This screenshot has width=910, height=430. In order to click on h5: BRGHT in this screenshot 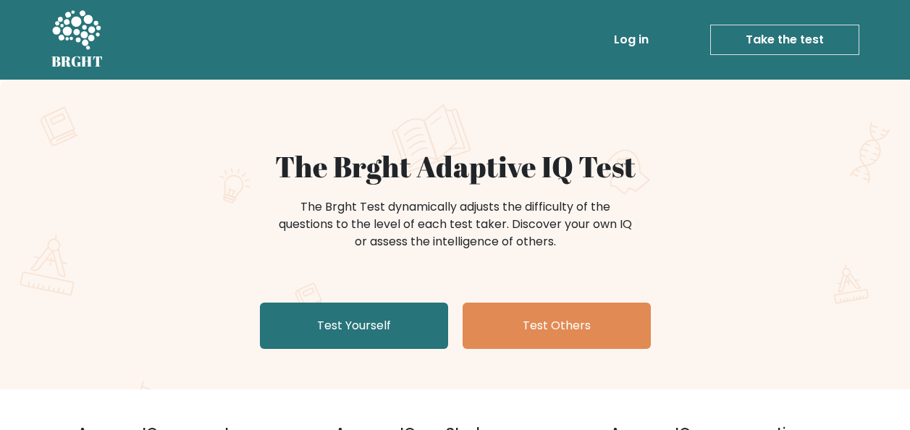, I will do `click(77, 62)`.